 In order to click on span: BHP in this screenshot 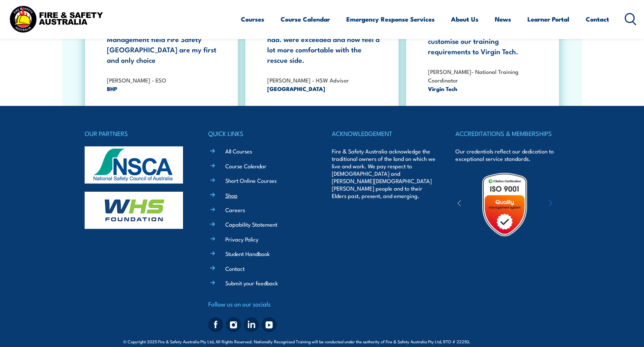, I will do `click(163, 89)`.